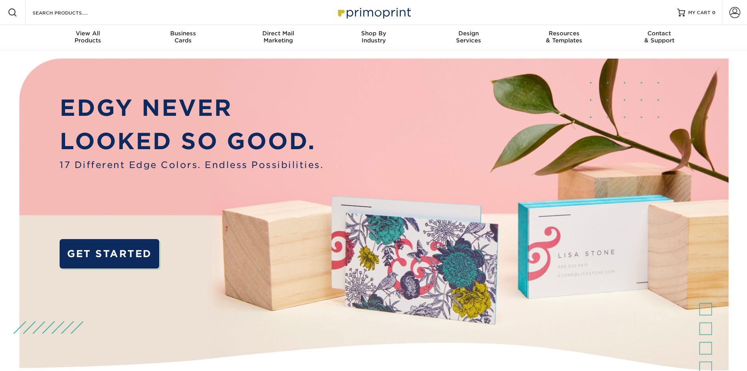 Image resolution: width=747 pixels, height=371 pixels. Describe the element at coordinates (374, 12) in the screenshot. I see `img: Primoprint` at that location.